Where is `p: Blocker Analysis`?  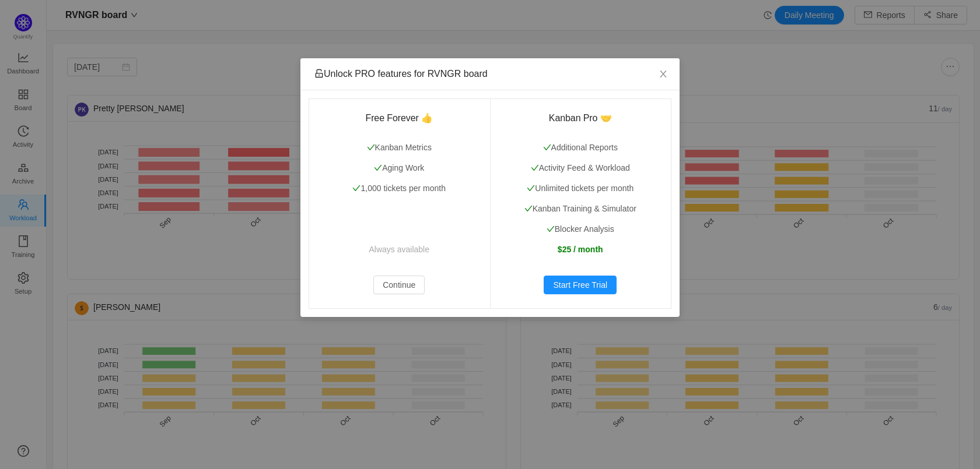 p: Blocker Analysis is located at coordinates (581, 229).